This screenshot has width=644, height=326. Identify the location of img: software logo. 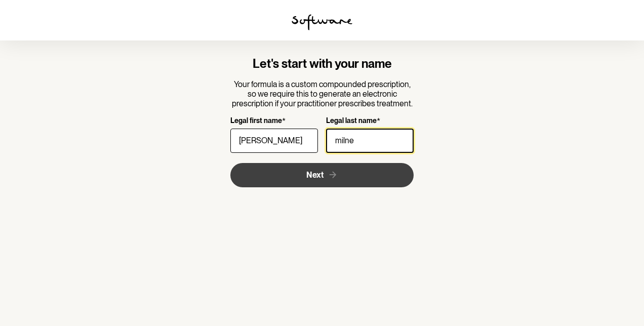
(322, 22).